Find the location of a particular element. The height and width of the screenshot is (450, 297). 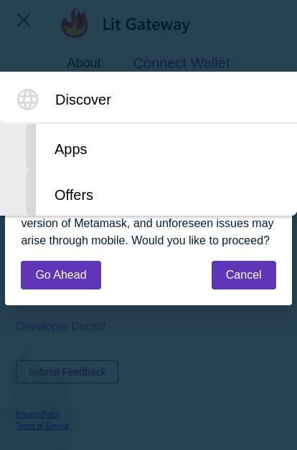

div: Offers is located at coordinates (161, 193).